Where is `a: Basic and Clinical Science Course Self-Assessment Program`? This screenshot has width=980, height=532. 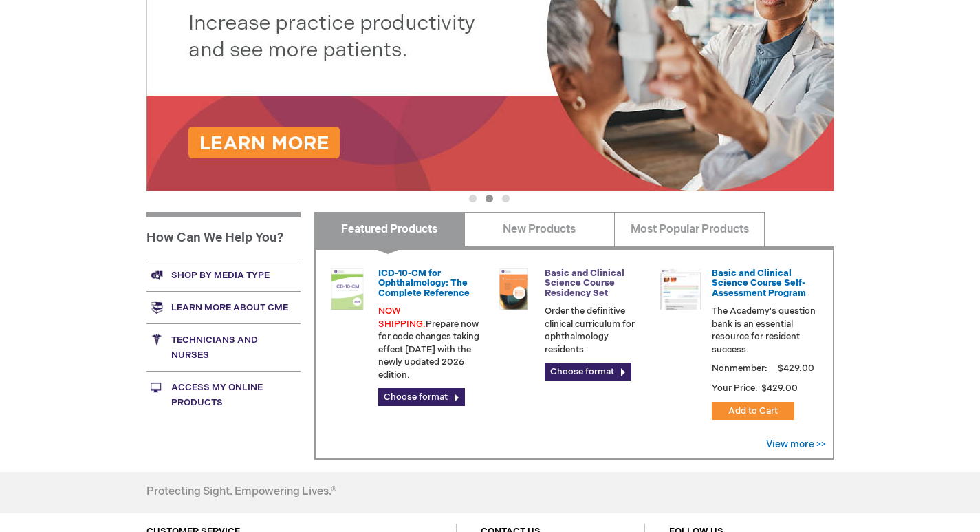
a: Basic and Clinical Science Course Self-Assessment Program is located at coordinates (758, 283).